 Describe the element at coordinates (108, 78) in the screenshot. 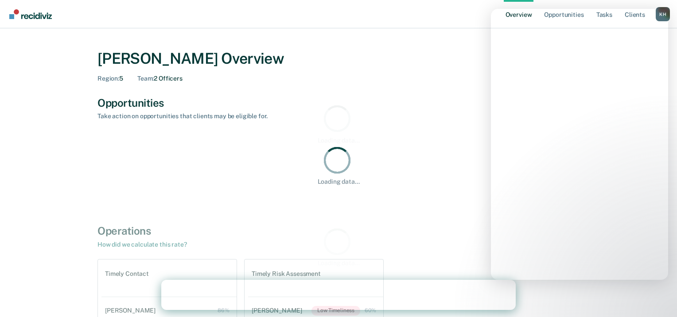

I see `span: Region :` at that location.